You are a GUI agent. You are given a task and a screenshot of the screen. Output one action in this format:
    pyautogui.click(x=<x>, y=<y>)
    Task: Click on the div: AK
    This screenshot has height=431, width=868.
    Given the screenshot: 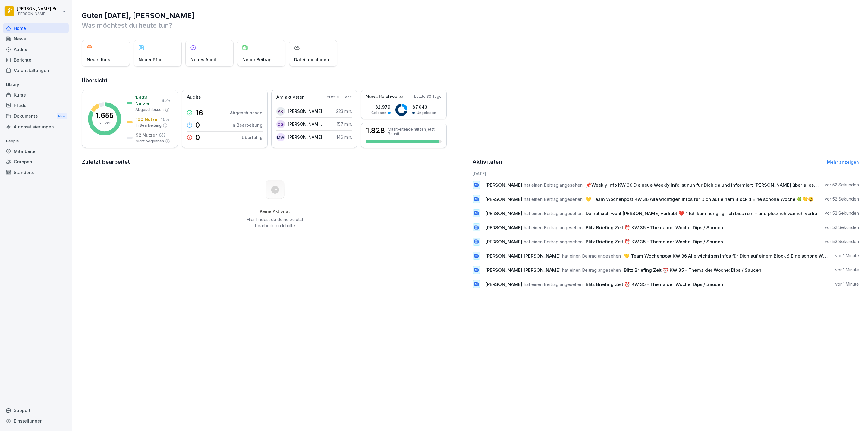 What is the action you would take?
    pyautogui.click(x=281, y=111)
    